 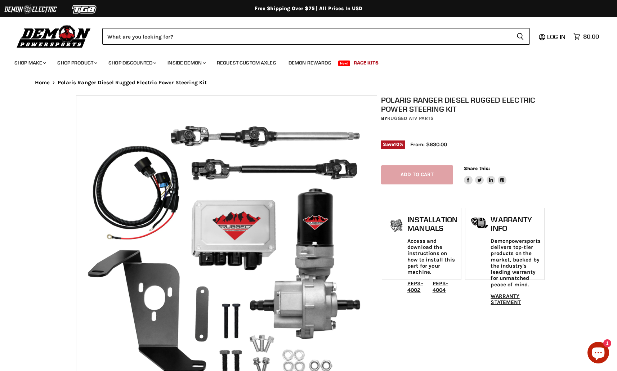 I want to click on img: install_manual-icon.png, so click(x=396, y=226).